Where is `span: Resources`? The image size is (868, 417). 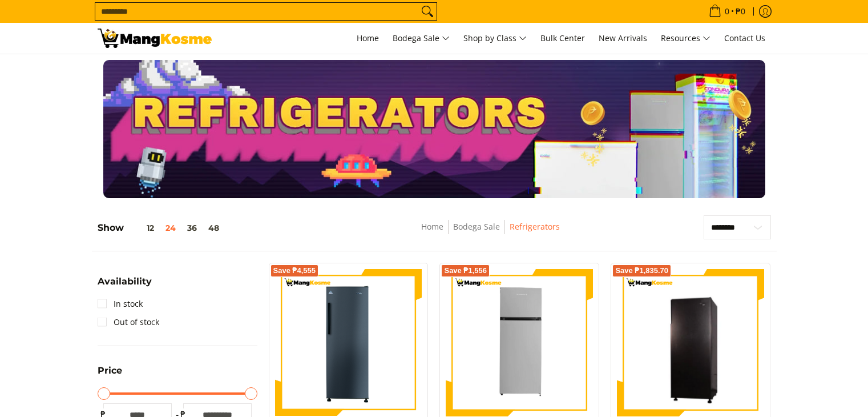 span: Resources is located at coordinates (685, 38).